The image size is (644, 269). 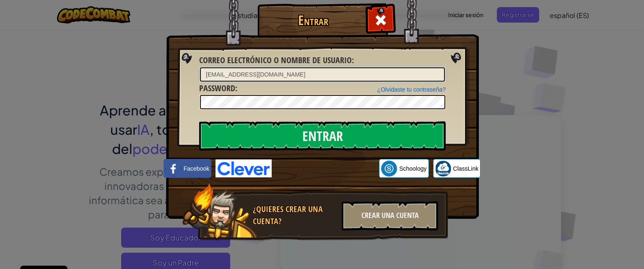 What do you see at coordinates (412, 89) in the screenshot?
I see `a: ¿Olvidaste tu contraseña?` at bounding box center [412, 89].